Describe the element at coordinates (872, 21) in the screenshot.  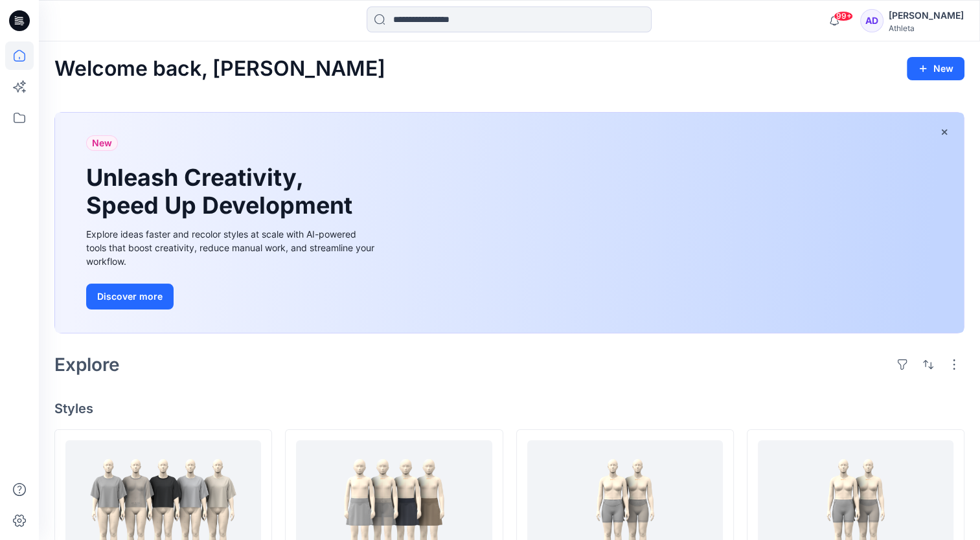
I see `div: AD` at that location.